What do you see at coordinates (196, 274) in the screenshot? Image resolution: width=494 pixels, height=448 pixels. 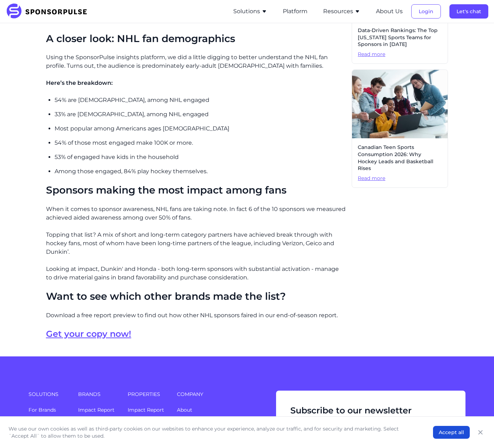 I see `p: Looking at impact, Dunkin' and Honda - both long-term sponsors with substantial activation - mana...` at bounding box center [196, 274].